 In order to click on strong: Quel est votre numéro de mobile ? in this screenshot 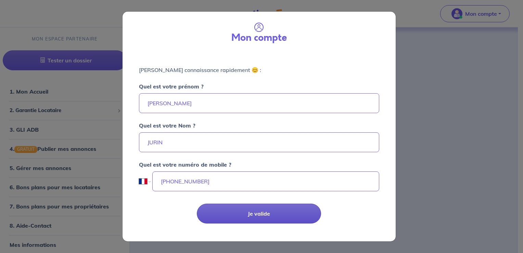, I will do `click(185, 164)`.